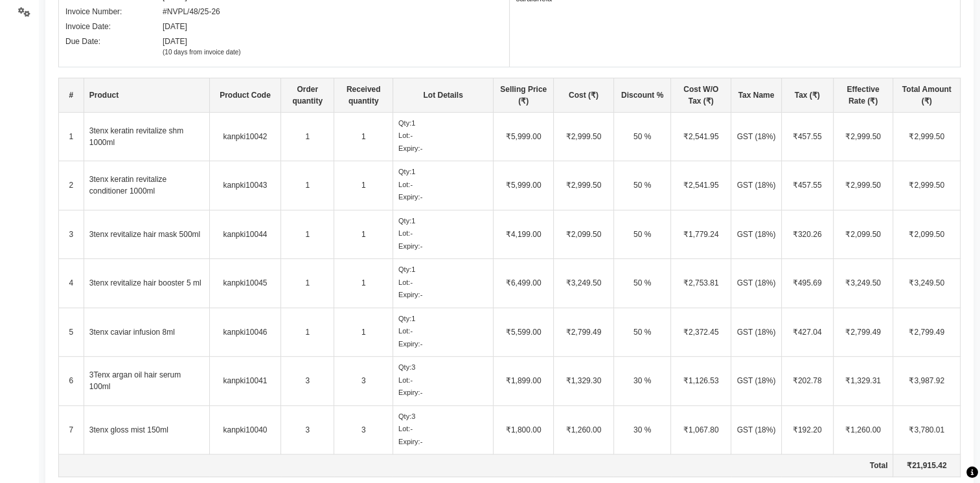 Image resolution: width=980 pixels, height=483 pixels. What do you see at coordinates (927, 94) in the screenshot?
I see `th: Total Amount (₹)` at bounding box center [927, 94].